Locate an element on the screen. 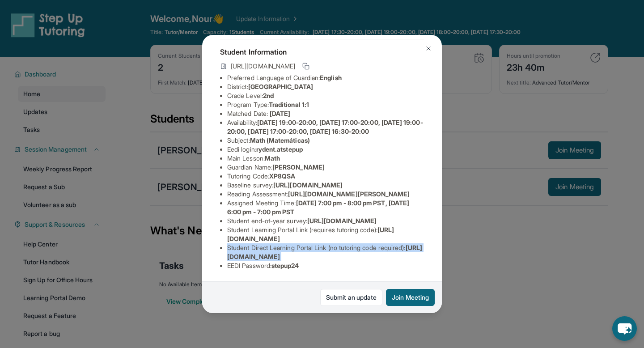 This screenshot has height=348, width=644. span: Traditional 1:1 is located at coordinates (289, 104).